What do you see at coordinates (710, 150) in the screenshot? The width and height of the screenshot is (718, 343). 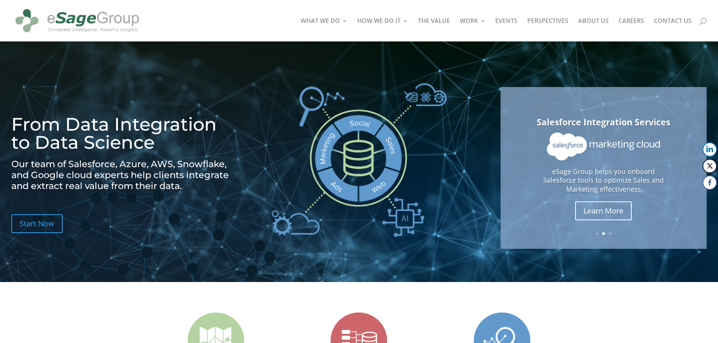 I see `button: LinkedIn Share` at bounding box center [710, 150].